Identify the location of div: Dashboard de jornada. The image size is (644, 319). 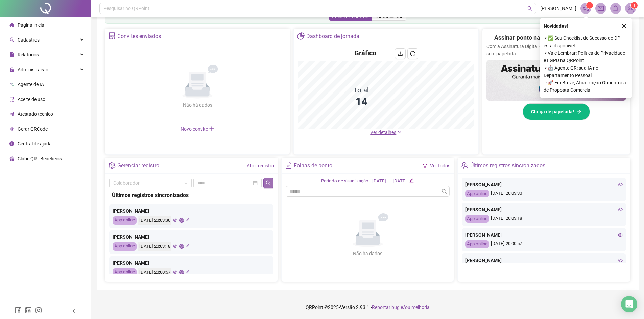
(332, 37).